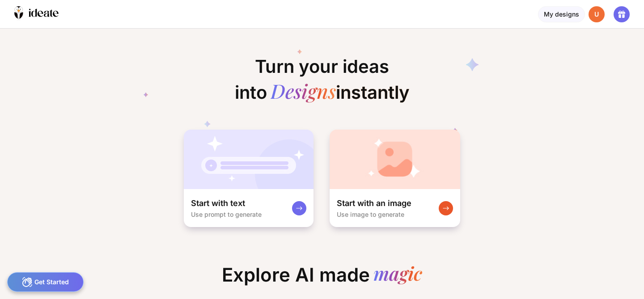  Describe the element at coordinates (218, 204) in the screenshot. I see `div: Start with text` at that location.